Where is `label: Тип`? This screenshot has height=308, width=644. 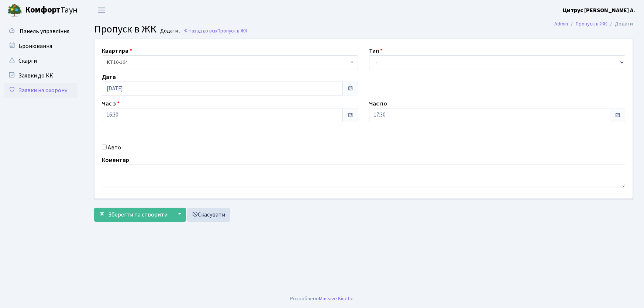 label: Тип is located at coordinates (376, 51).